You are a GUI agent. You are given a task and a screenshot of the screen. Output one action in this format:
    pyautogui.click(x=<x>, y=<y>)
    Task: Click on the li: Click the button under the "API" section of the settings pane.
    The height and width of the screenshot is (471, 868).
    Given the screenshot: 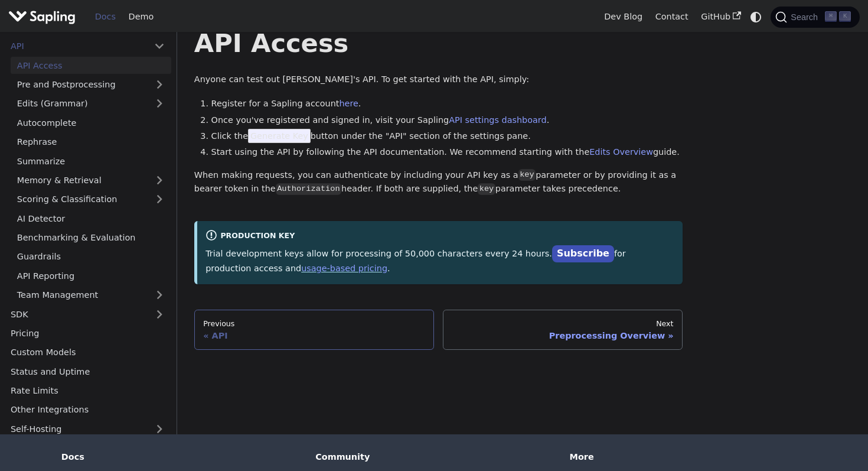 What is the action you would take?
    pyautogui.click(x=447, y=137)
    